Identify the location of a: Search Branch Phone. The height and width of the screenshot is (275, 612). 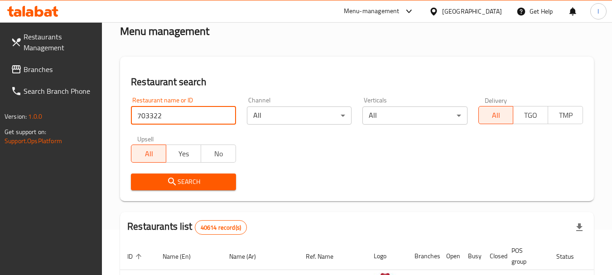
(53, 91).